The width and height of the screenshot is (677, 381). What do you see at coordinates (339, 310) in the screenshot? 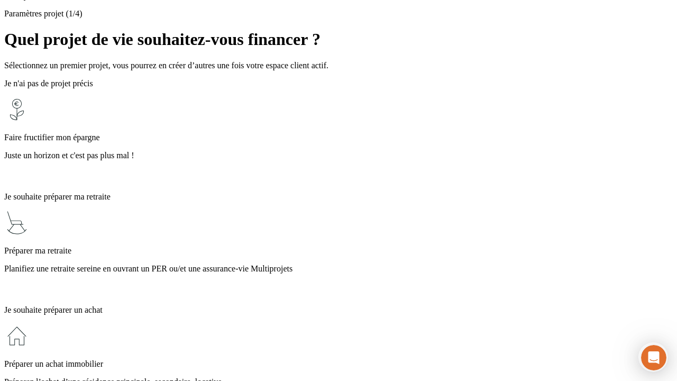
I see `p: Je souhaite préparer un achat` at bounding box center [339, 310].